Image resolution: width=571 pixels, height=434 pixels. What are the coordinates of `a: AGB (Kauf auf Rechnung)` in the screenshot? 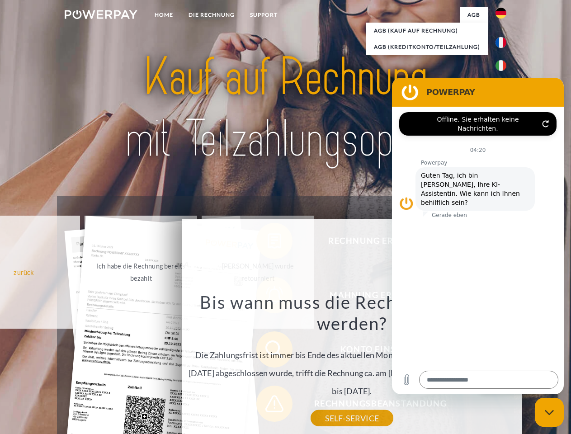 It's located at (427, 31).